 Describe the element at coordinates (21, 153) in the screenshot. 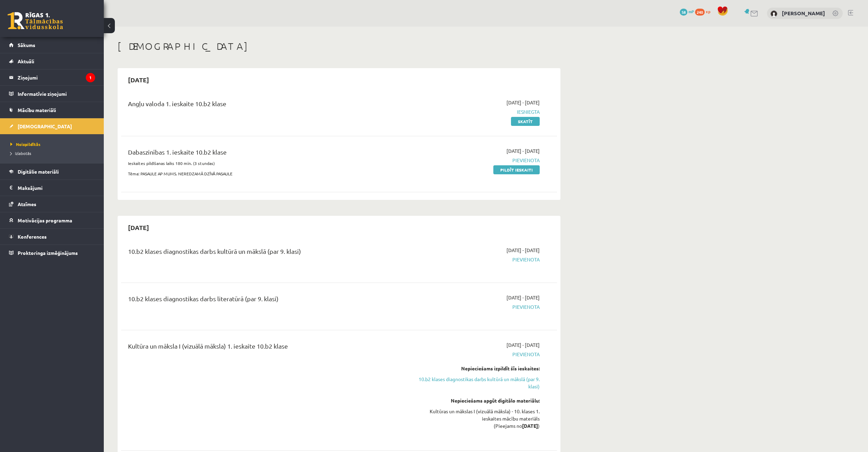

I see `span: Izlabotās` at that location.